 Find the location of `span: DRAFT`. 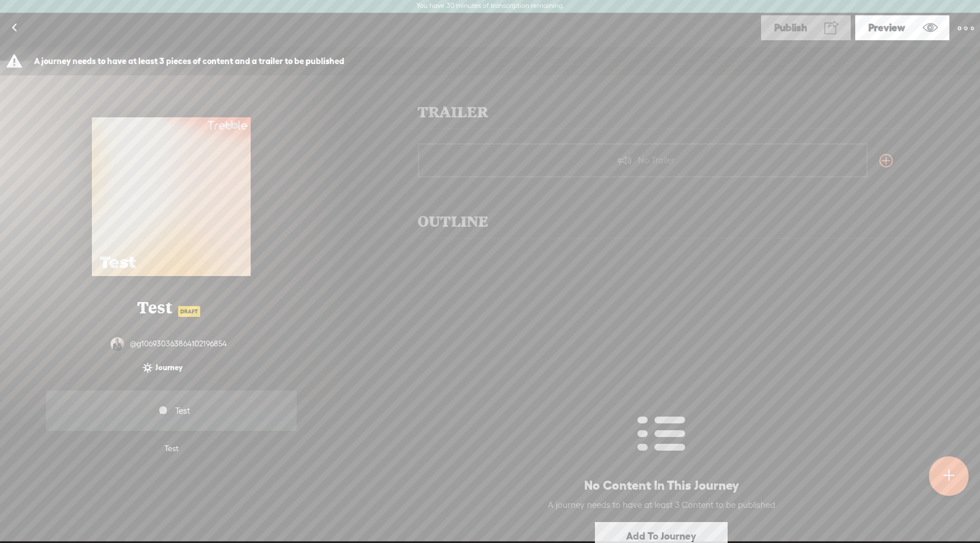

span: DRAFT is located at coordinates (189, 311).